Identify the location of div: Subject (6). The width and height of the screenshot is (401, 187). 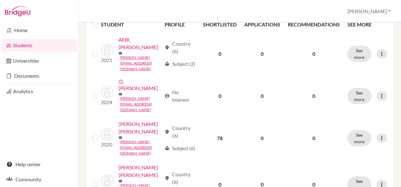
(180, 149).